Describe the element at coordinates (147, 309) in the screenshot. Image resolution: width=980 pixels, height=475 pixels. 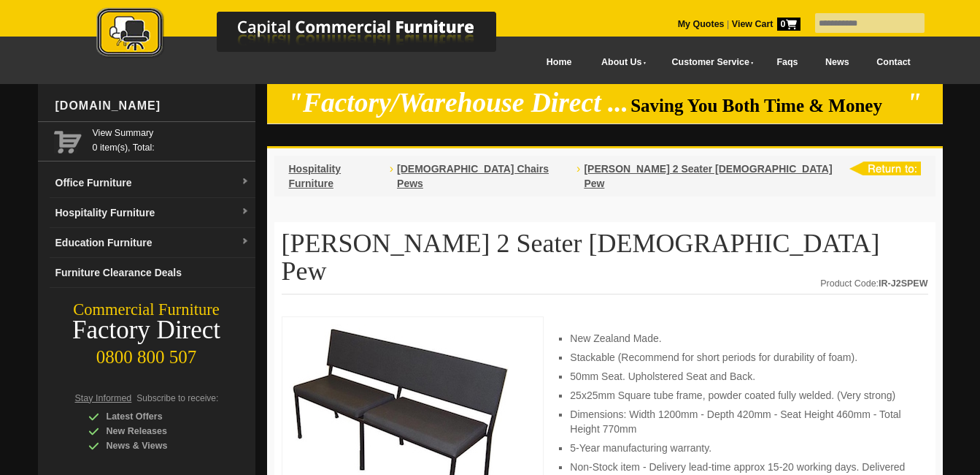
I see `div: Commercial Furniture` at that location.